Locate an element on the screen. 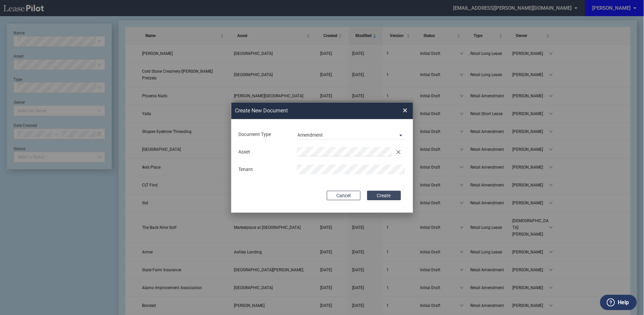 The image size is (644, 315). md-select: Document Type: Amendment is located at coordinates (351, 134).